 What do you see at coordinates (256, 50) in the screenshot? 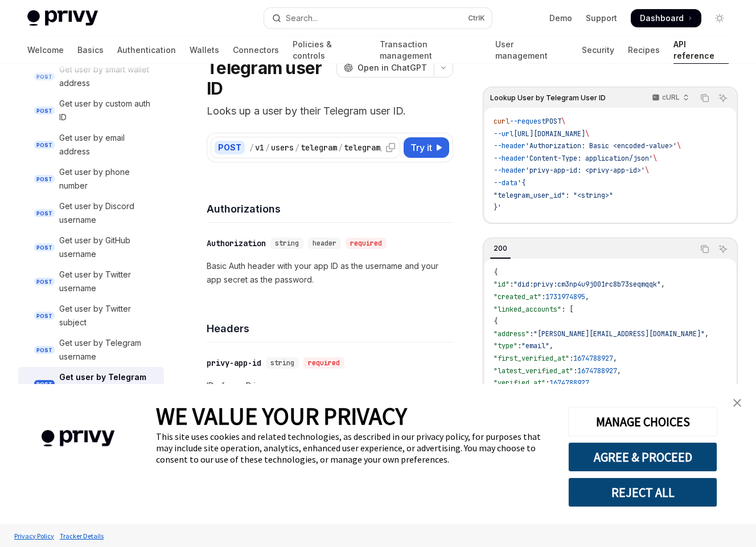
I see `a: Connectors` at bounding box center [256, 50].